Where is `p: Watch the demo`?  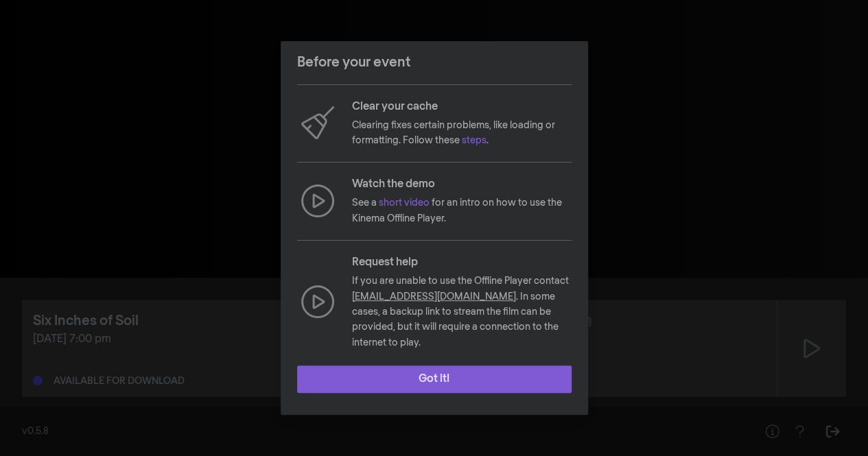 p: Watch the demo is located at coordinates (462, 184).